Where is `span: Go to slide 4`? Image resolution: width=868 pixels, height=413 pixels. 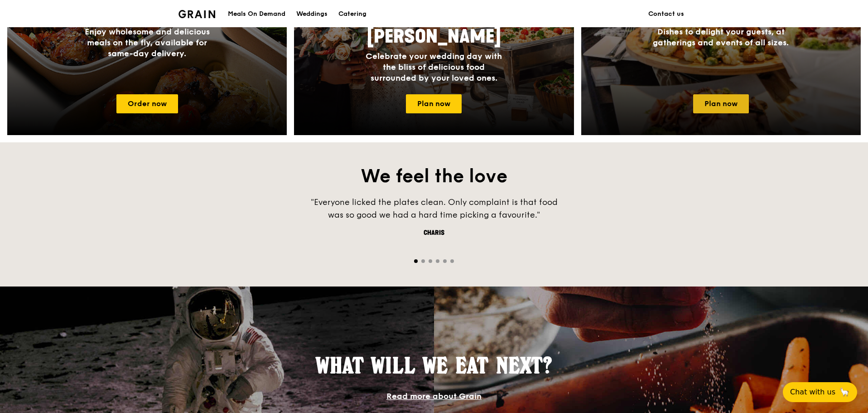 span: Go to slide 4 is located at coordinates (438, 261).